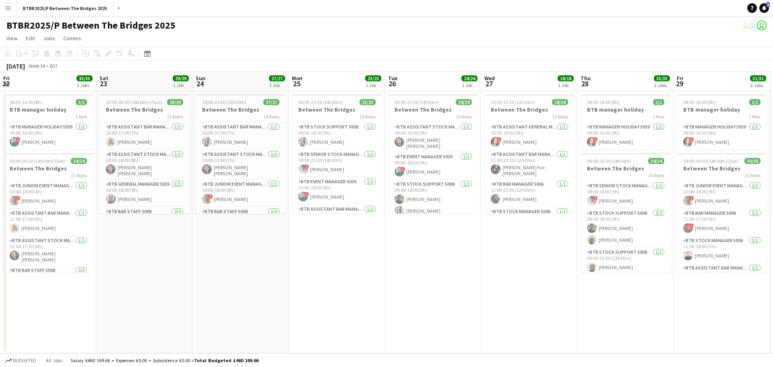 The image size is (773, 367). I want to click on button: Budgeted, so click(21, 360).